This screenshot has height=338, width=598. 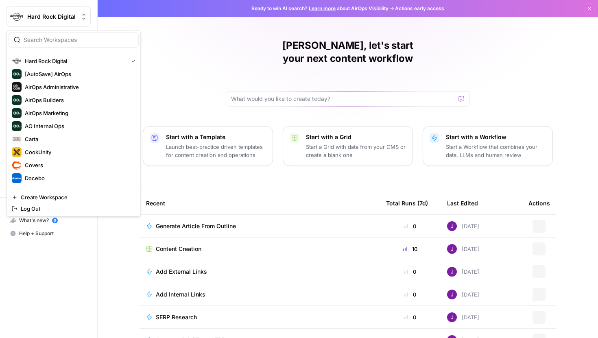 I want to click on span: Carta, so click(x=79, y=139).